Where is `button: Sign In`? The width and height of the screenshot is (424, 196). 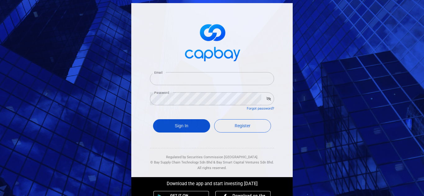
button: Sign In is located at coordinates (181, 126).